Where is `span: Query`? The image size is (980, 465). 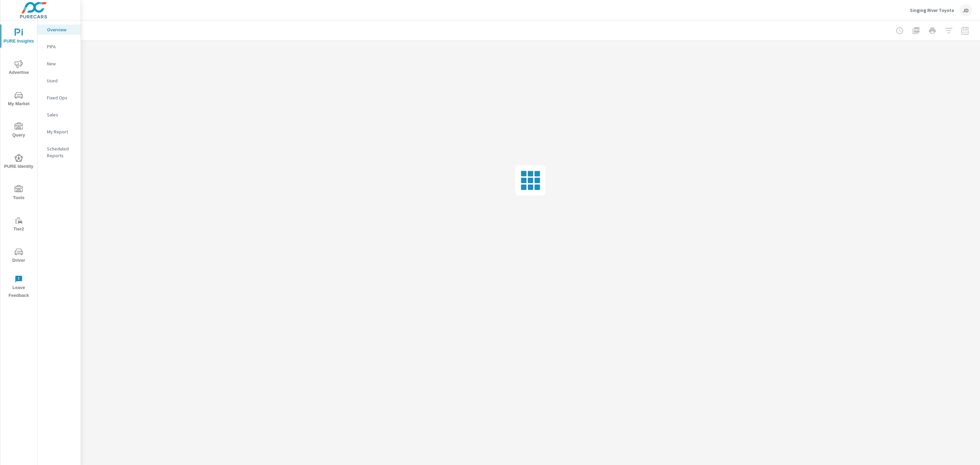 span: Query is located at coordinates (19, 130).